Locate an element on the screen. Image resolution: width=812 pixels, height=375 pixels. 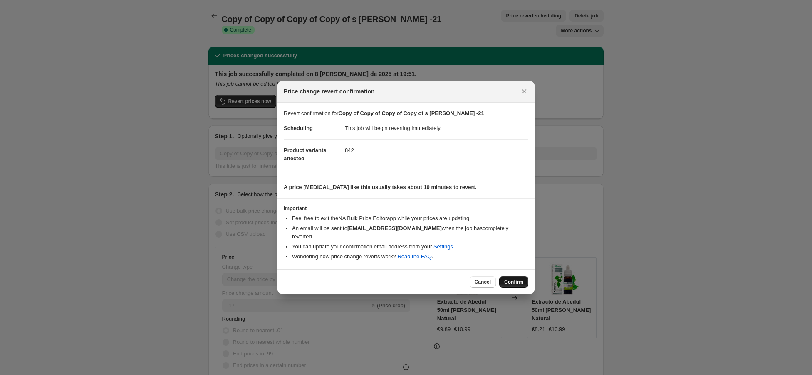
li: You can update your confirmation email address from your . is located at coordinates (410, 247).